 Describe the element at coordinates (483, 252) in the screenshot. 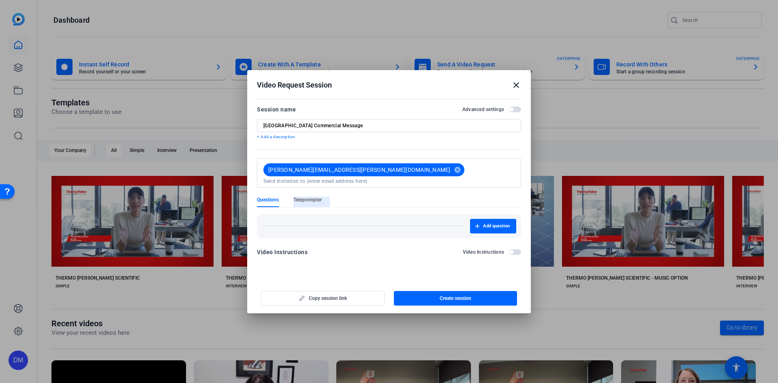

I see `h2: Video Instructions` at that location.